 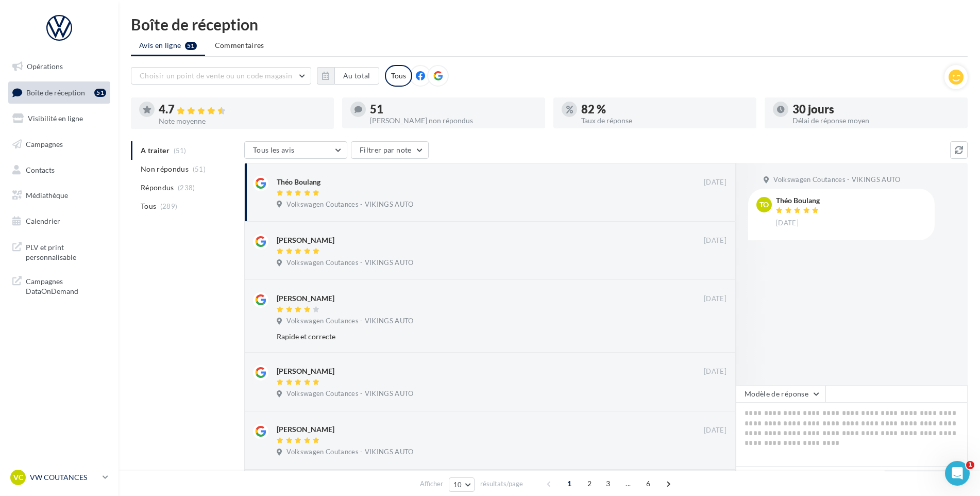 I want to click on span: Médiathèque, so click(x=47, y=195).